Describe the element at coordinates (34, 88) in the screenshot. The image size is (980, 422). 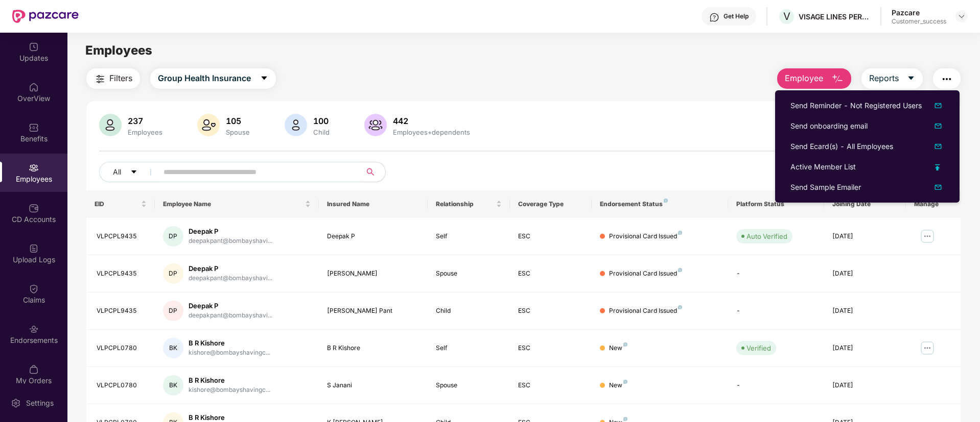
I see `img: svg+xml;base64,PHN2ZyBpZD0iSG9tZSIgeG1sbnM9Imh0dHA6Ly93d3cudzMub3JnLzIwMDAvc3ZnIiB3aWR0aD0iMjAiIG...` at that location.